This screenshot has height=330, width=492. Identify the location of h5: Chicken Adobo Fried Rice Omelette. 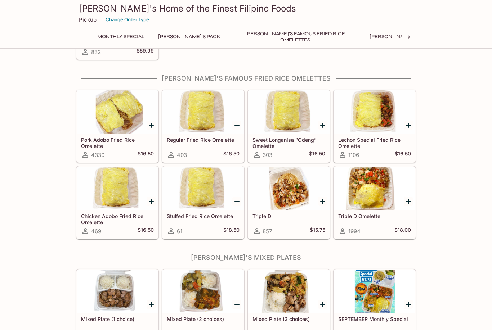
(117, 219).